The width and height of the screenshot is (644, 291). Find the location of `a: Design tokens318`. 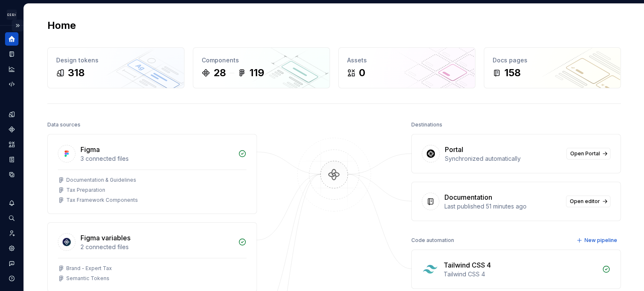

a: Design tokens318 is located at coordinates (115, 68).